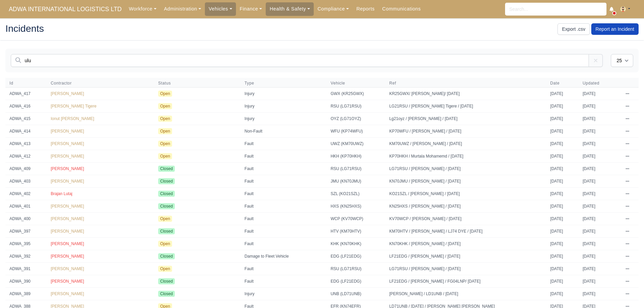  What do you see at coordinates (26, 106) in the screenshot?
I see `td: ADWA_416` at bounding box center [26, 106].